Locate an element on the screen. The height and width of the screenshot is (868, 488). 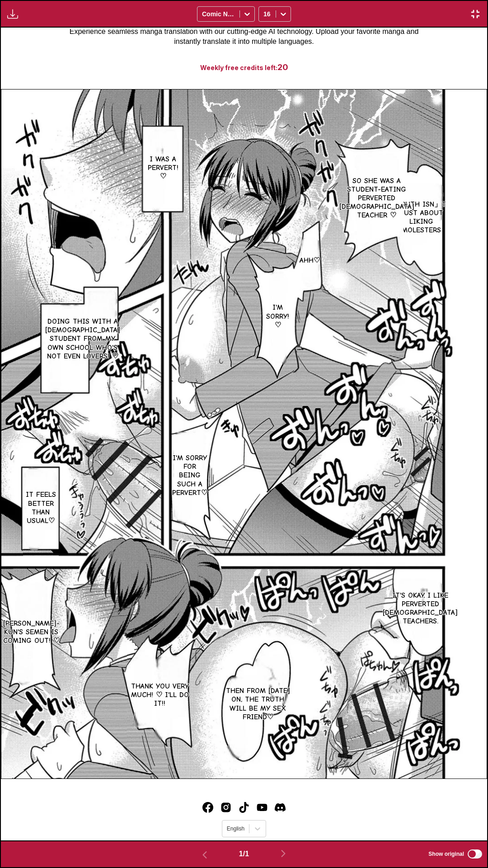
p: Truth isn」t just about liking molesters is located at coordinates (421, 217).